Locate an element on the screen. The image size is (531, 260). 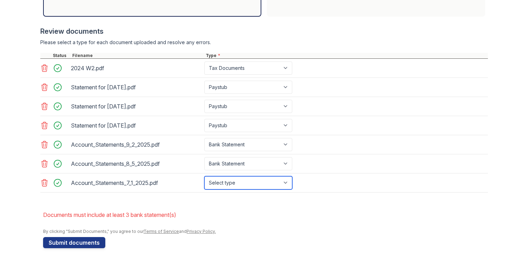
a: Terms of Service is located at coordinates (161, 231).